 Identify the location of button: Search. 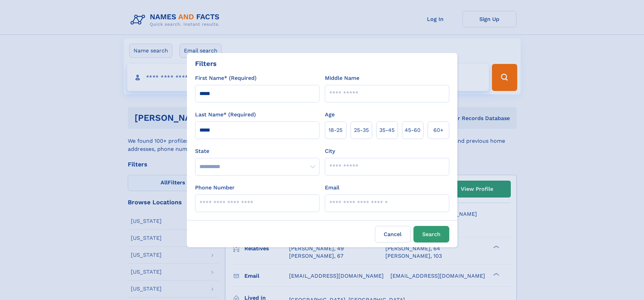
(432, 234).